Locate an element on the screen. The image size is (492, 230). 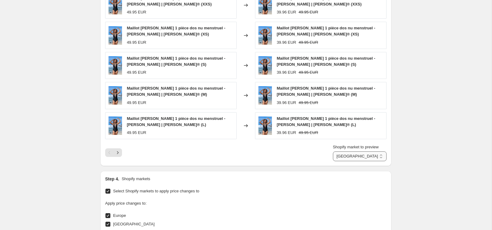
button: Next is located at coordinates (118, 153).